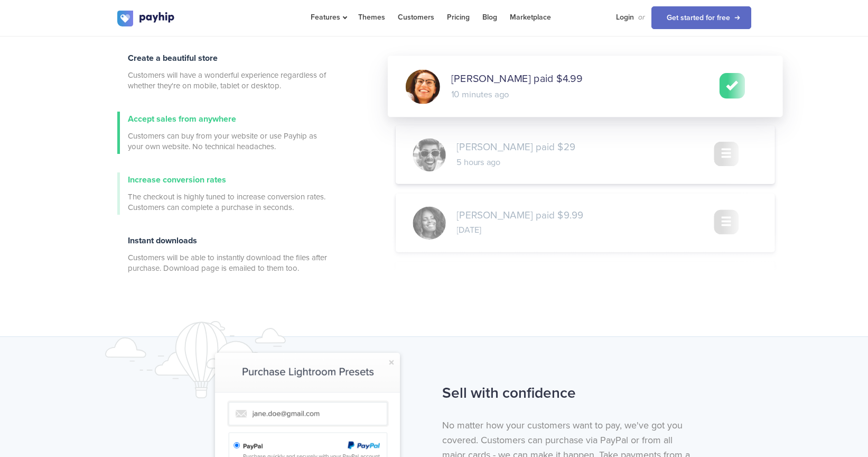 The image size is (868, 457). What do you see at coordinates (329, 17) in the screenshot?
I see `span: Features` at bounding box center [329, 17].